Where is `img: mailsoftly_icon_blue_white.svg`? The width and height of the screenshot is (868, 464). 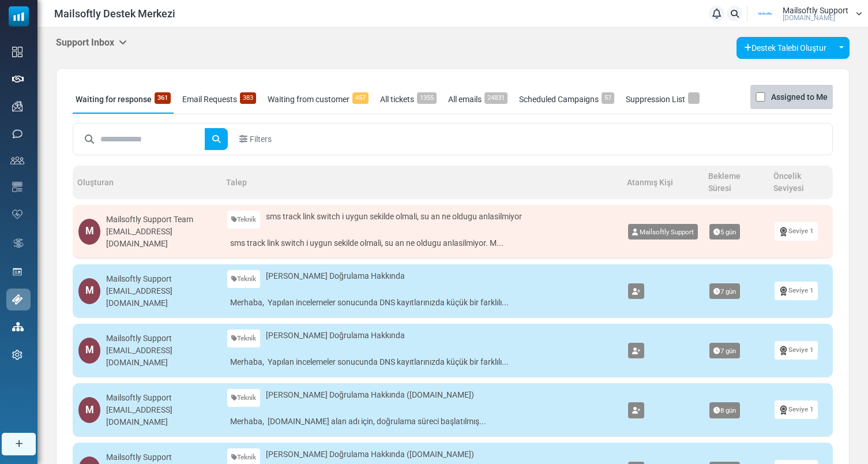 img: mailsoftly_icon_blue_white.svg is located at coordinates (19, 16).